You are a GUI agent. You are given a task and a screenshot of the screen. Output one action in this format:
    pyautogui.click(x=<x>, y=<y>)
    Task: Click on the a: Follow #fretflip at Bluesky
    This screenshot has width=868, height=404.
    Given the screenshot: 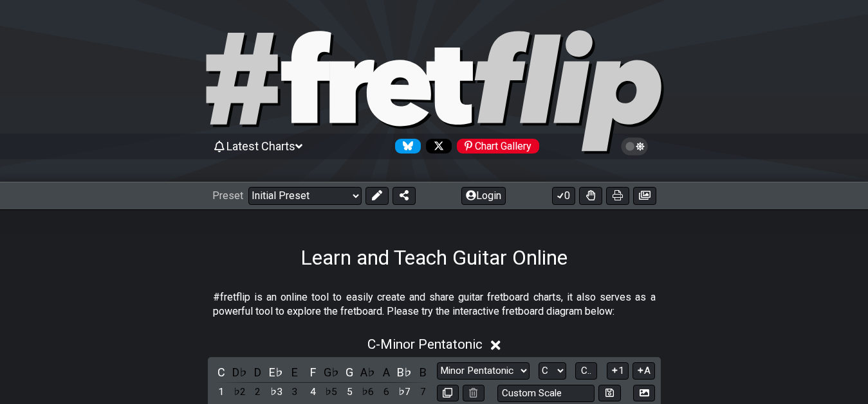 What is the action you would take?
    pyautogui.click(x=405, y=145)
    